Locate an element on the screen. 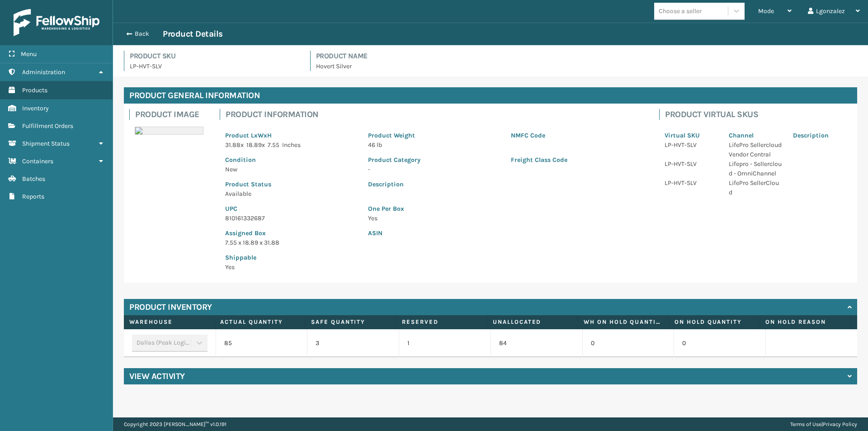 The height and width of the screenshot is (431, 868). label: Actual Quantity is located at coordinates (260, 322).